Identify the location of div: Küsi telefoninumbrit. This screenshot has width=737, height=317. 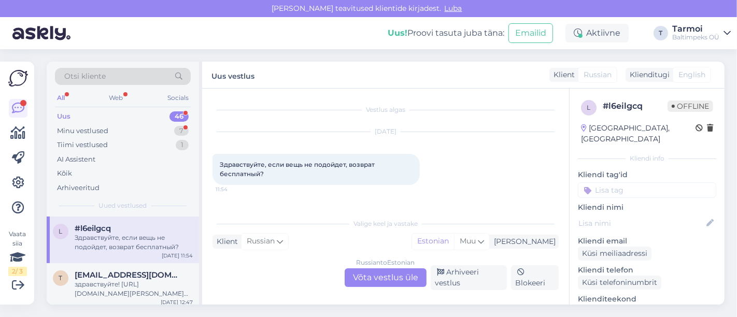
(620, 283).